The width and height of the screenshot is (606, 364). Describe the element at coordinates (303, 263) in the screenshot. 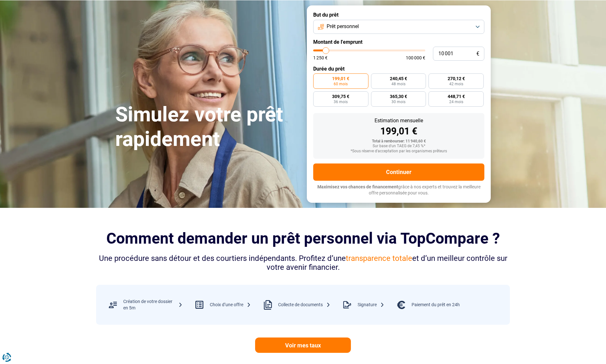

I see `div: Une procédure sans détour et des courtiers indépendants. Profitez d’une et d’un meilleur contrôle...` at that location.